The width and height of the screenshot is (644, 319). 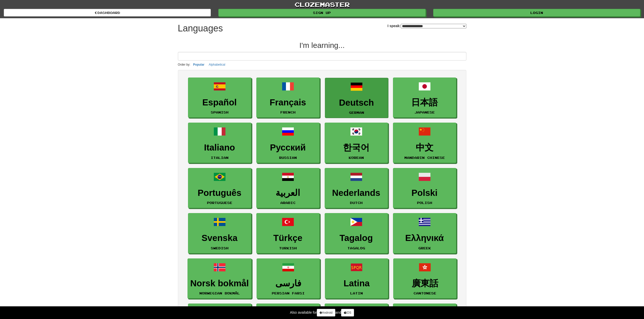 I want to click on h3: Tagalog, so click(x=356, y=238).